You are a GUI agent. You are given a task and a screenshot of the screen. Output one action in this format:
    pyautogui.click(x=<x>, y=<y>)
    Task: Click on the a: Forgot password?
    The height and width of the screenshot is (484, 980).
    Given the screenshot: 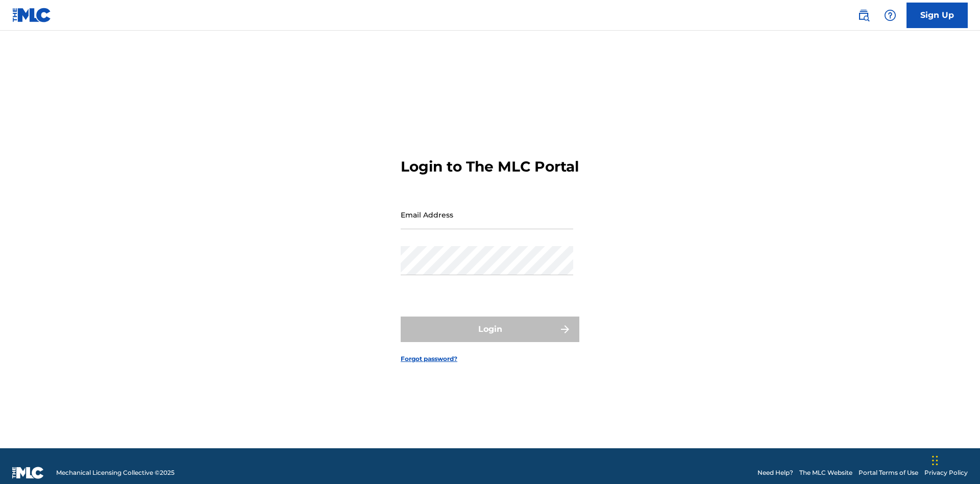 What is the action you would take?
    pyautogui.click(x=429, y=359)
    